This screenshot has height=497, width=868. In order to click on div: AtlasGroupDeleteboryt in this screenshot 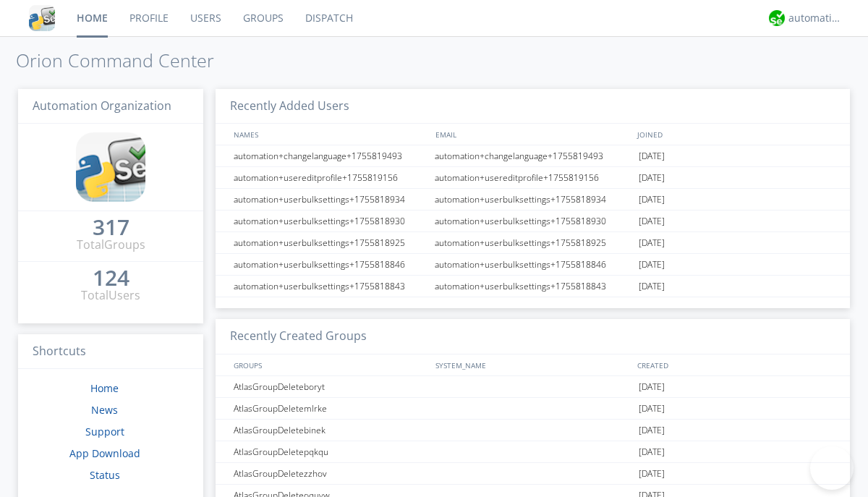, I will do `click(330, 387)`.